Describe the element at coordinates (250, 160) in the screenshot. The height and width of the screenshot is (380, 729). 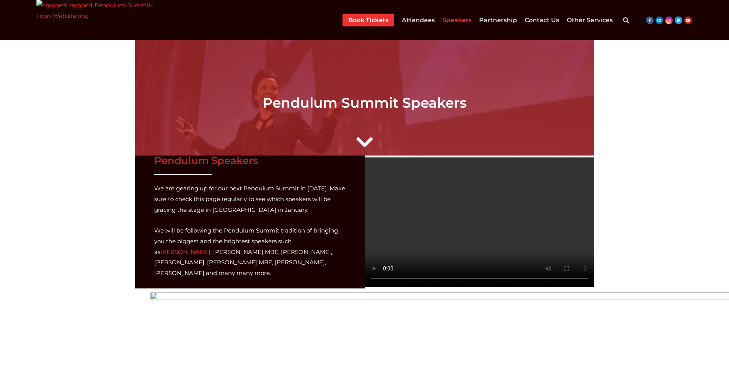
I see `h3: Pendulum Speakers` at that location.